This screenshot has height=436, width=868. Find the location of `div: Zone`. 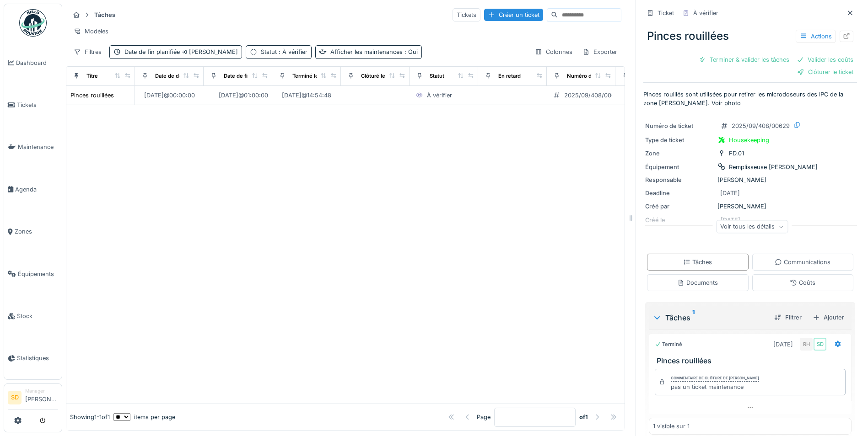

div: Zone is located at coordinates (679, 153).